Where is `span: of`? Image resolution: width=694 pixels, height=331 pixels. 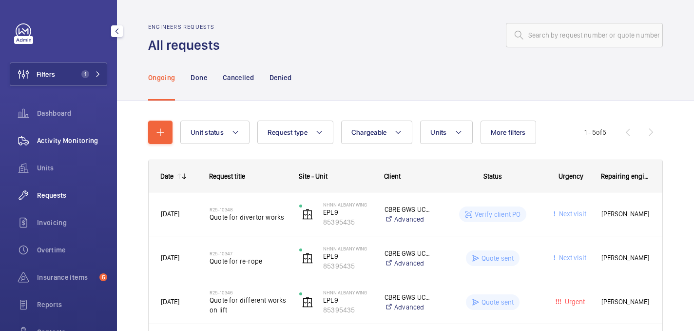
span: of is located at coordinates (599, 132).